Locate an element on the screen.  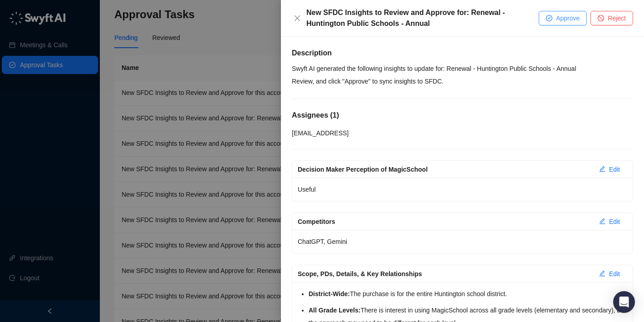
div: New SFDC Insights to Review and Approve for: Renewal - Huntington Public Schools - Annual is located at coordinates (423, 18).